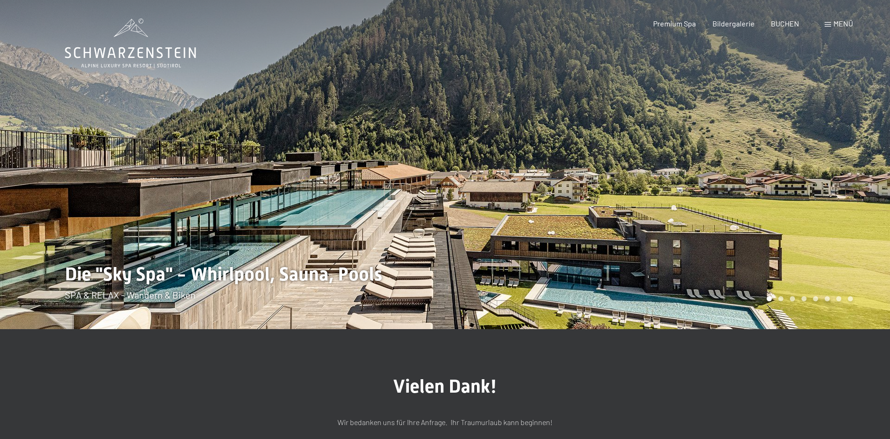  What do you see at coordinates (733, 23) in the screenshot?
I see `a: Bildergalerie` at bounding box center [733, 23].